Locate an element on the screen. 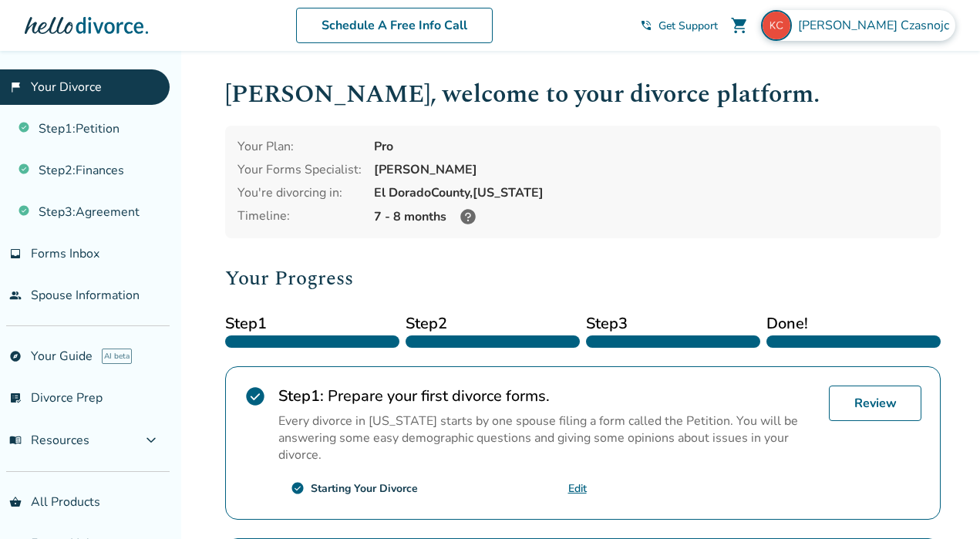  span: shopping_basket is located at coordinates (15, 502).